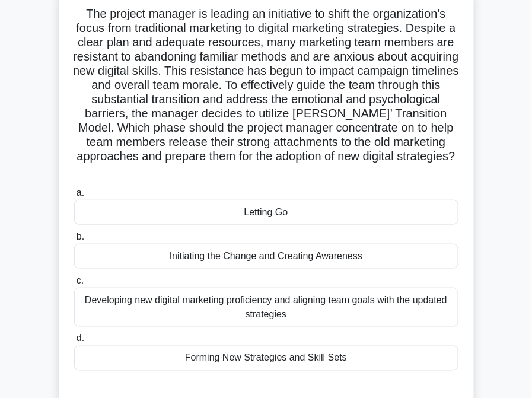 This screenshot has height=398, width=532. I want to click on div: Developing new digital marketing proficiency and aligning team goals with the updated strategies, so click(267, 307).